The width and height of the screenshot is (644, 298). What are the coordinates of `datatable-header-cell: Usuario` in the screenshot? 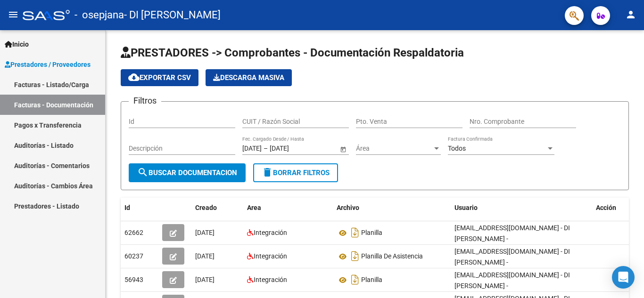 It's located at (522, 208).